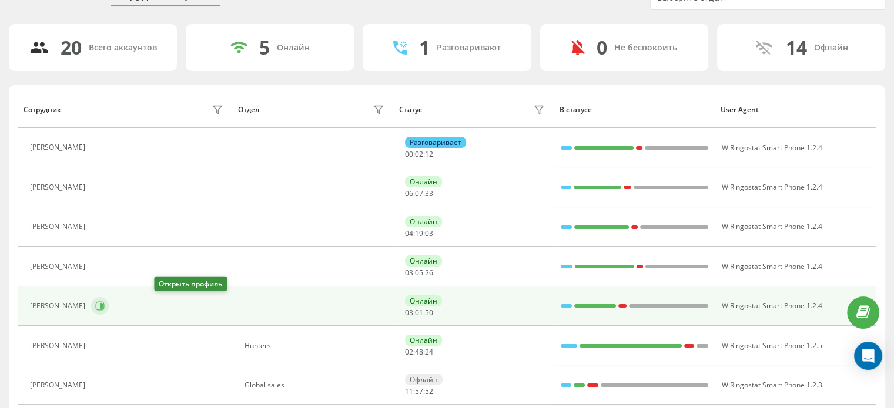  I want to click on div: Open Intercom Messenger, so click(868, 356).